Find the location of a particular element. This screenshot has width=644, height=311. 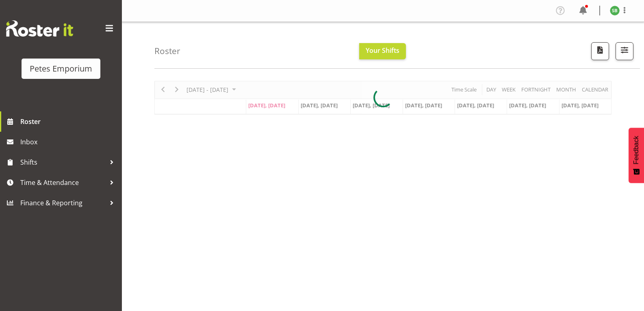

span: Your Shifts is located at coordinates (382, 50).